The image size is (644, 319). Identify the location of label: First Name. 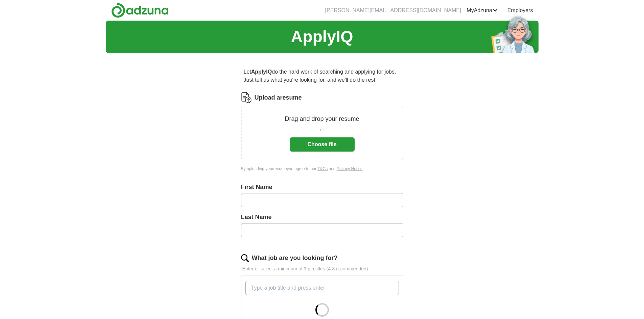
(322, 187).